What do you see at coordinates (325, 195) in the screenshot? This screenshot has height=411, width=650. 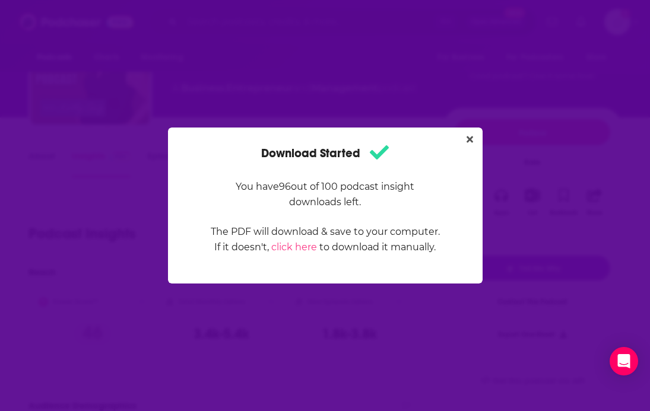 I see `p: You have 96 out of 100 podcast insight downloads left.` at bounding box center [325, 195].